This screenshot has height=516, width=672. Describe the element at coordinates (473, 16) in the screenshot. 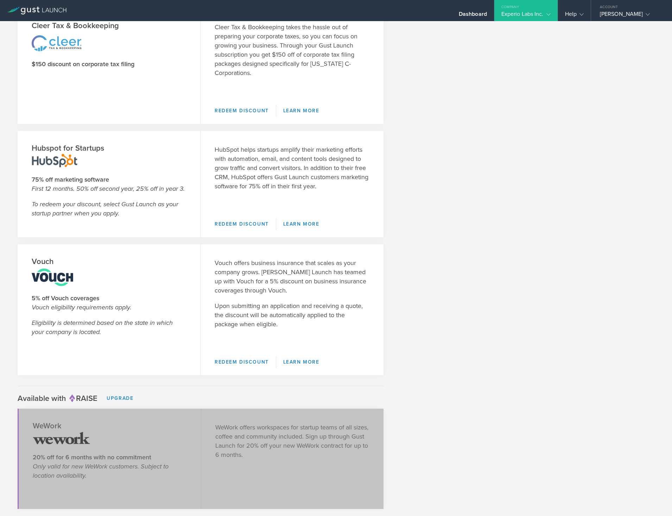

I see `div: Dashboard` at that location.